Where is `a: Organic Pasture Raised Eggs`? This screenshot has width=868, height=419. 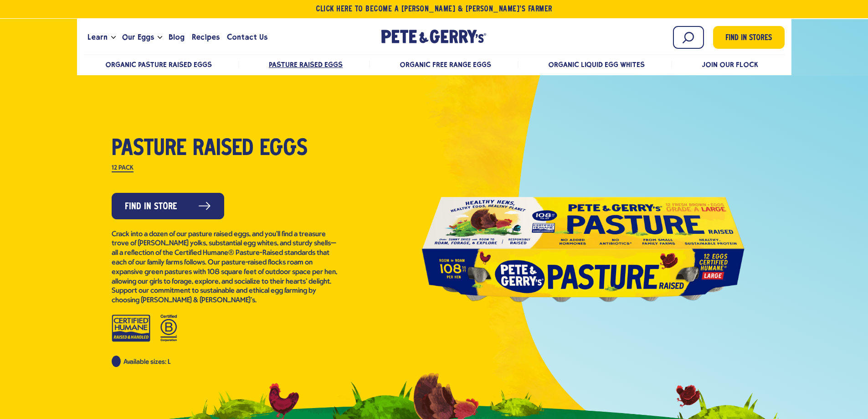 a: Organic Pasture Raised Eggs is located at coordinates (159, 64).